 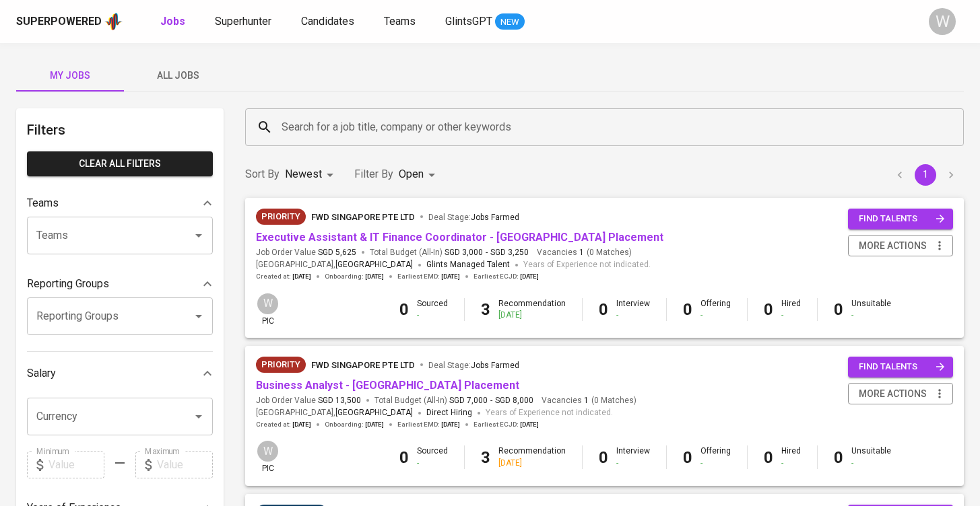 I want to click on span: more actions, so click(x=893, y=394).